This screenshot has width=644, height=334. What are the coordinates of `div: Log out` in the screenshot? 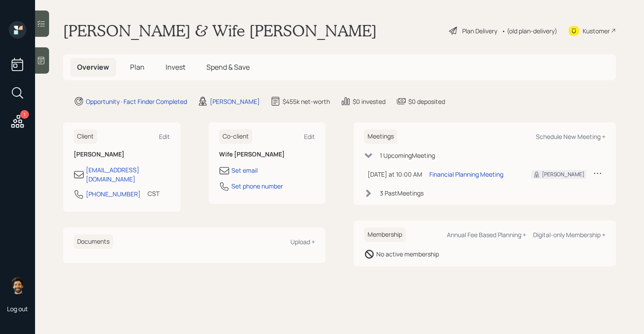 It's located at (18, 308).